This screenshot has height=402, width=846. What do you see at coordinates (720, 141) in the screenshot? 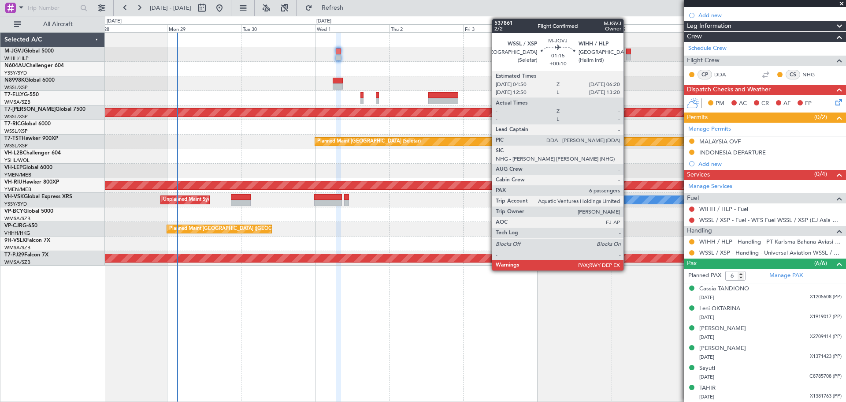
I see `div: MALAYSIA OVF` at bounding box center [720, 141].